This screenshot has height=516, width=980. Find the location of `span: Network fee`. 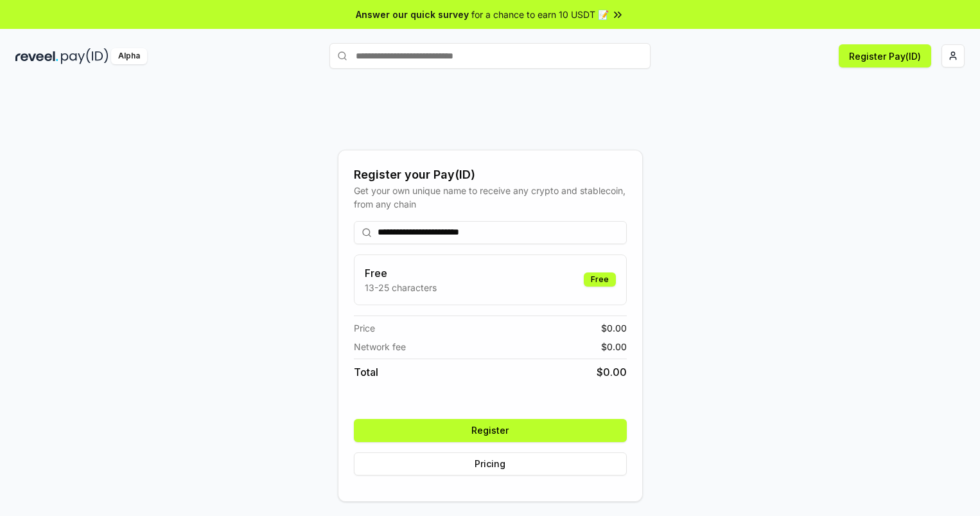

span: Network fee is located at coordinates (379, 346).